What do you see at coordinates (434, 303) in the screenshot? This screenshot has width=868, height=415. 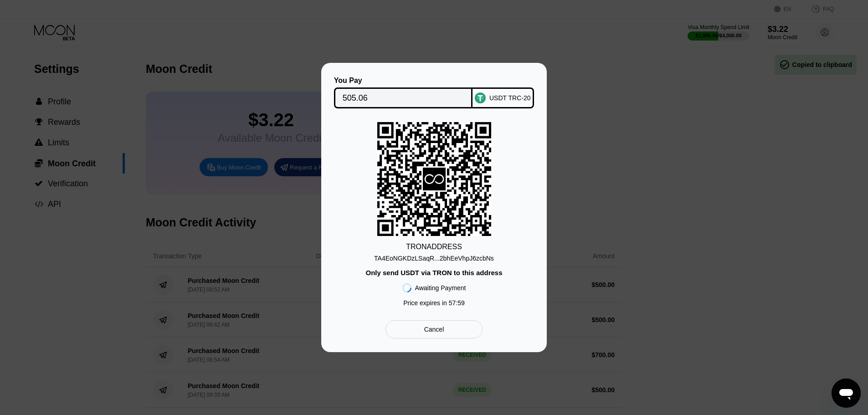 I see `div: Price expires in` at bounding box center [434, 303].